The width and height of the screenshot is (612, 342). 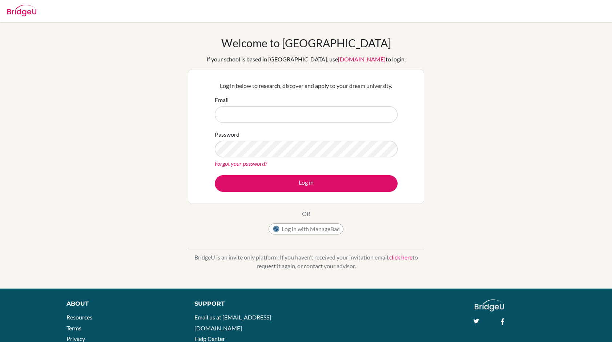 I want to click on div: Support, so click(x=246, y=304).